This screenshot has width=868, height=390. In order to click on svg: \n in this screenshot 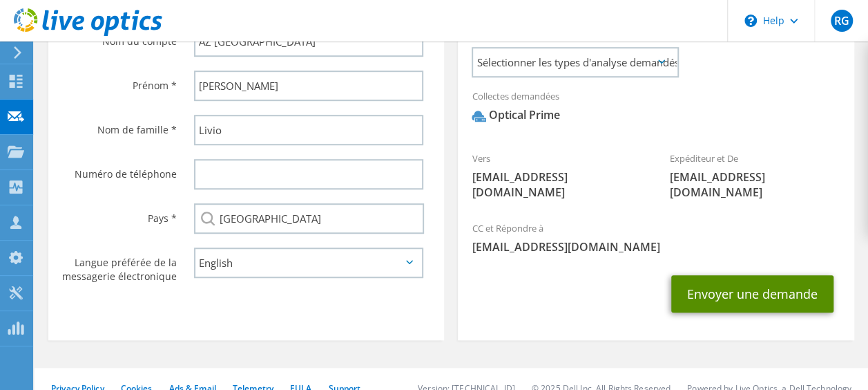, I will do `click(751, 21)`.